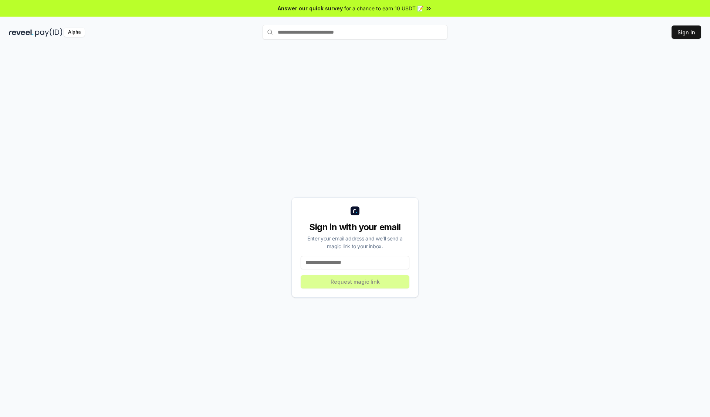 Image resolution: width=710 pixels, height=417 pixels. What do you see at coordinates (74, 32) in the screenshot?
I see `div: Alpha` at bounding box center [74, 32].